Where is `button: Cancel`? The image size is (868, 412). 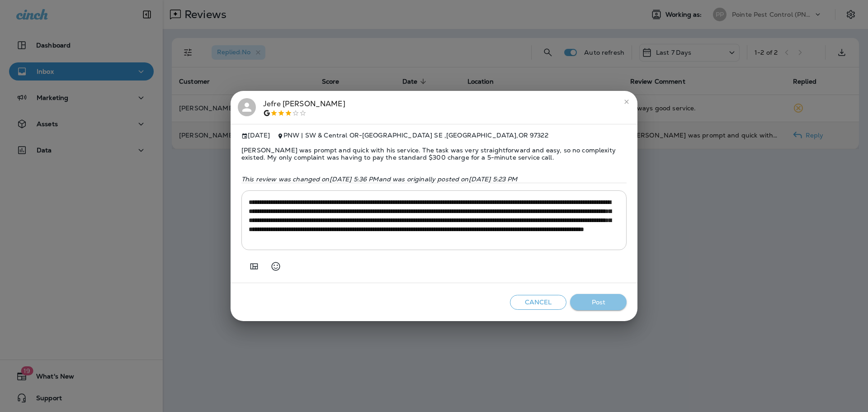
button: Cancel is located at coordinates (538, 302).